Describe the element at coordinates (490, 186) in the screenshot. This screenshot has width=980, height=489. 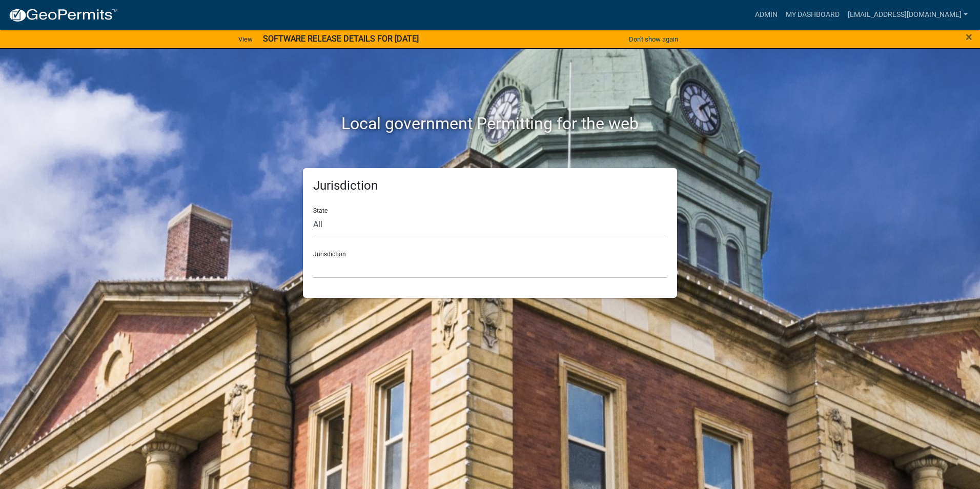
I see `h5: Jurisdiction` at that location.